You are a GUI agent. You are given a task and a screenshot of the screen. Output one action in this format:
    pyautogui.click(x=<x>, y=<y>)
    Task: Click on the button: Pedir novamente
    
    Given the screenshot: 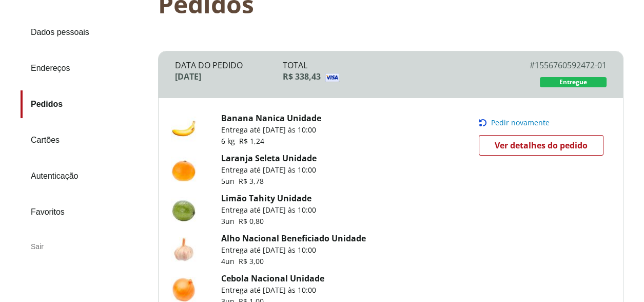 What is the action you would take?
    pyautogui.click(x=545, y=123)
    